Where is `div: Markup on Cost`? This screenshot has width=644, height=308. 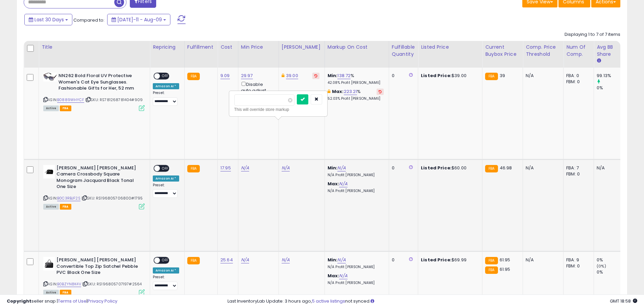 div: Markup on Cost is located at coordinates (357, 47).